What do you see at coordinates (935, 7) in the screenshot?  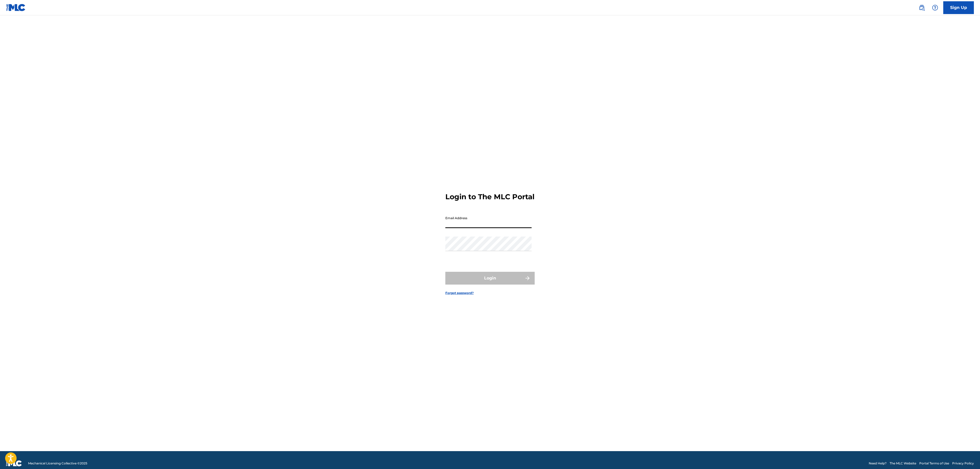 I see `div: Help` at bounding box center [935, 7].